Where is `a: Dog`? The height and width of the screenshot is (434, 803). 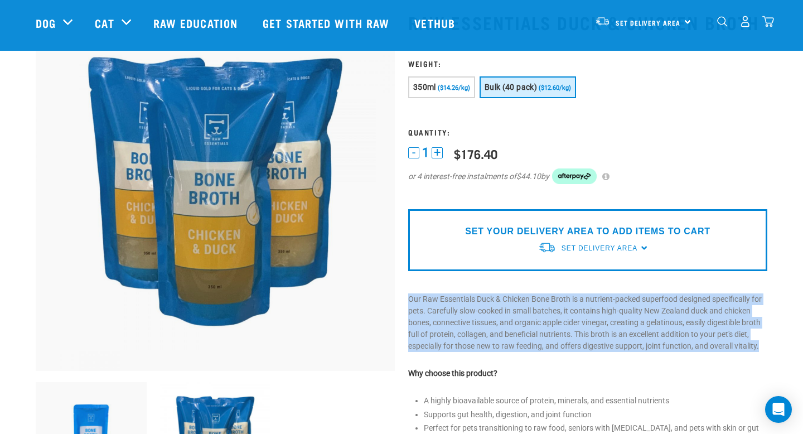
a: Dog is located at coordinates (46, 23).